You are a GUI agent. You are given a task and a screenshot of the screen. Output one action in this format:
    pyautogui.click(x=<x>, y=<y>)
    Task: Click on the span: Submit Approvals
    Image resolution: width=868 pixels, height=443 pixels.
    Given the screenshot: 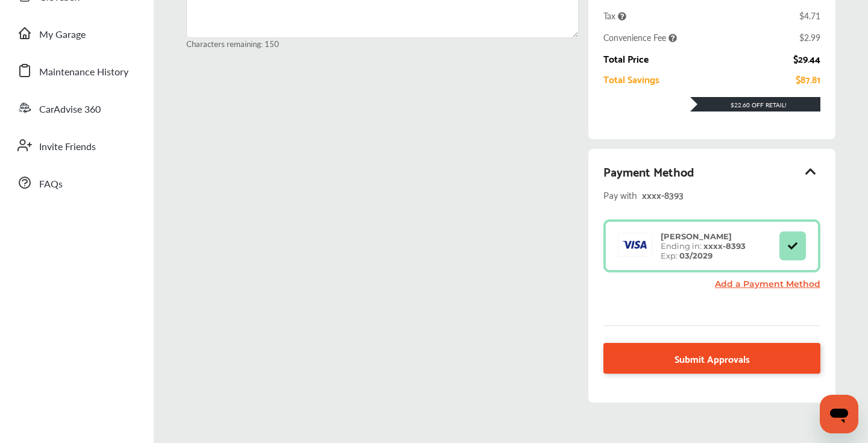 What is the action you would take?
    pyautogui.click(x=712, y=358)
    